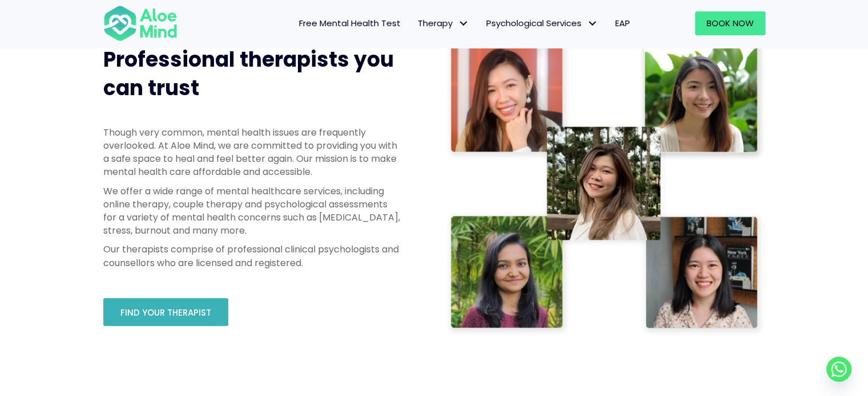  I want to click on span: Professional therapists you can trust, so click(248, 73).